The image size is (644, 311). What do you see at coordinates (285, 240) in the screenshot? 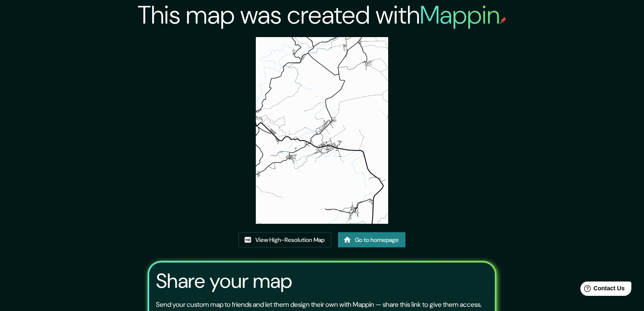
I see `a: View High-Resolution Map` at bounding box center [285, 240].